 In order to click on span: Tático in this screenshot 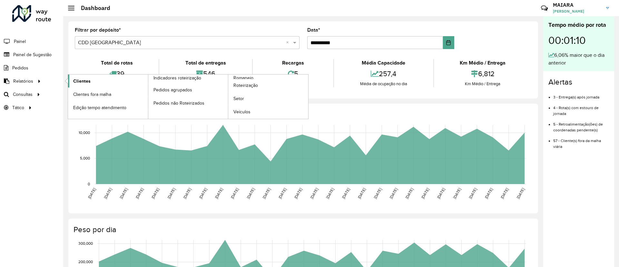, I will do `click(18, 107)`.